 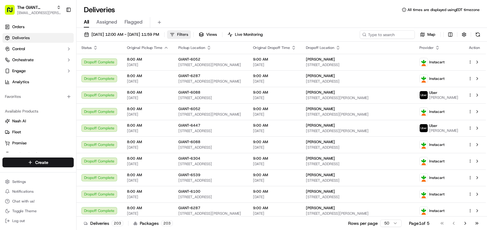 What do you see at coordinates (75, 92) in the screenshot?
I see `a: 💻API Documentation` at bounding box center [75, 92].